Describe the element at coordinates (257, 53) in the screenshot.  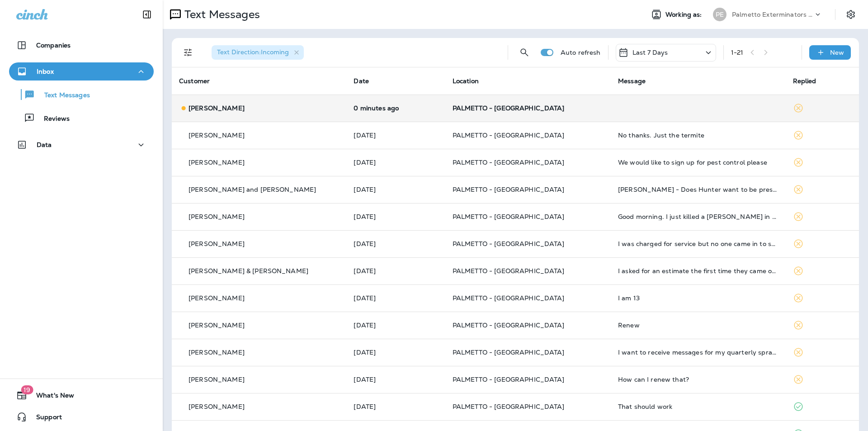
I see `div: Text Direction:Incoming` at that location.